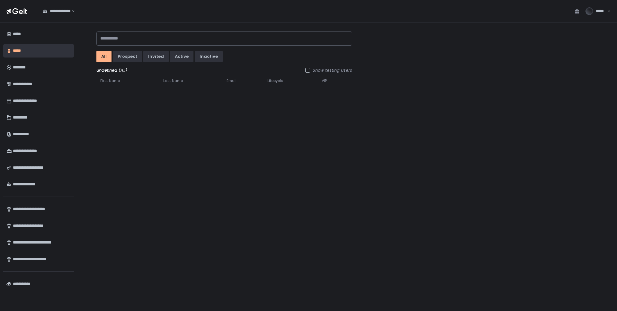  Describe the element at coordinates (324, 81) in the screenshot. I see `span: VIP` at that location.